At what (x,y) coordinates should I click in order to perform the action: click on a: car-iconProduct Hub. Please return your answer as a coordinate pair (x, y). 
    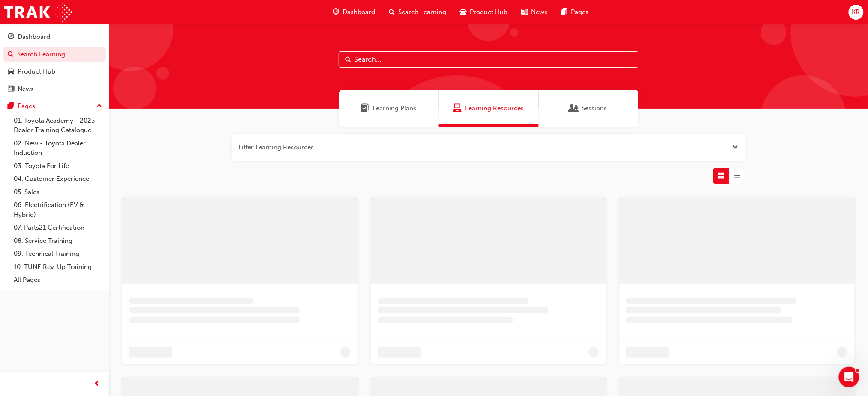
    Looking at the image, I should click on (484, 12).